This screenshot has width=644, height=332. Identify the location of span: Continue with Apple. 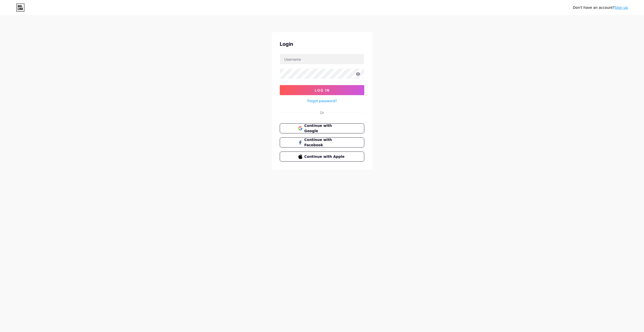
(325, 157).